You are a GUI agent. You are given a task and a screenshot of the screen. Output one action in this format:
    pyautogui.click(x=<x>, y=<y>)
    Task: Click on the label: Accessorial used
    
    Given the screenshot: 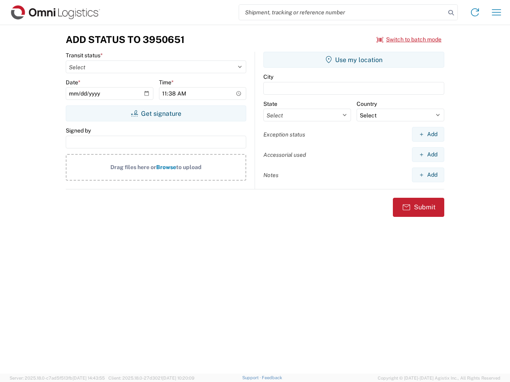 What is the action you would take?
    pyautogui.click(x=284, y=155)
    